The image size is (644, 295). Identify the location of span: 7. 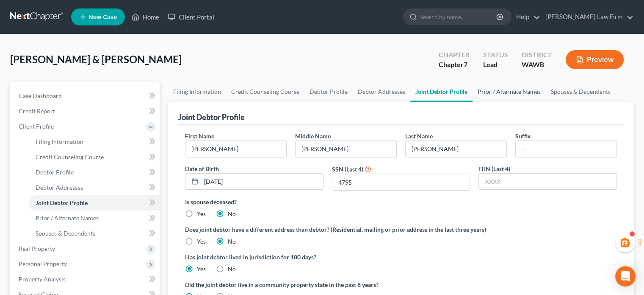
(465, 64).